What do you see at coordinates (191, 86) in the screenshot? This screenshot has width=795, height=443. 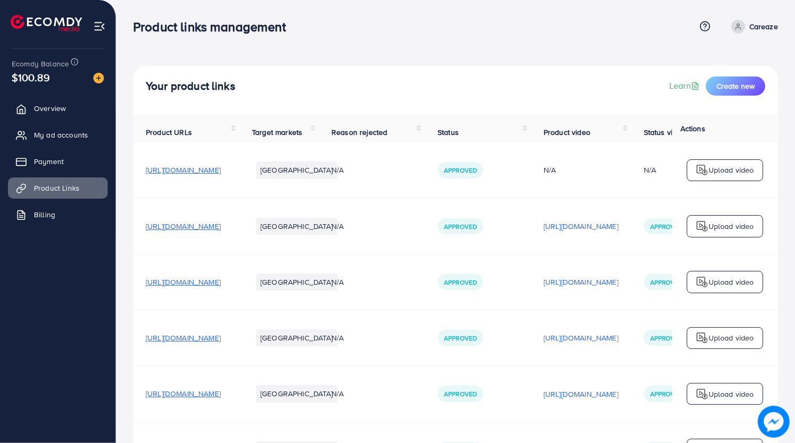 I see `h4: Your product links` at bounding box center [191, 86].